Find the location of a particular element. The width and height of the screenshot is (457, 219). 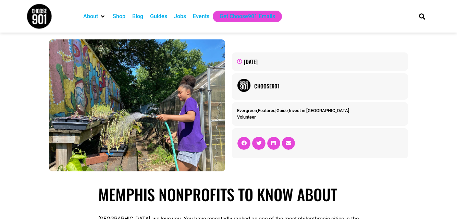

a: Evergreen is located at coordinates (247, 110).